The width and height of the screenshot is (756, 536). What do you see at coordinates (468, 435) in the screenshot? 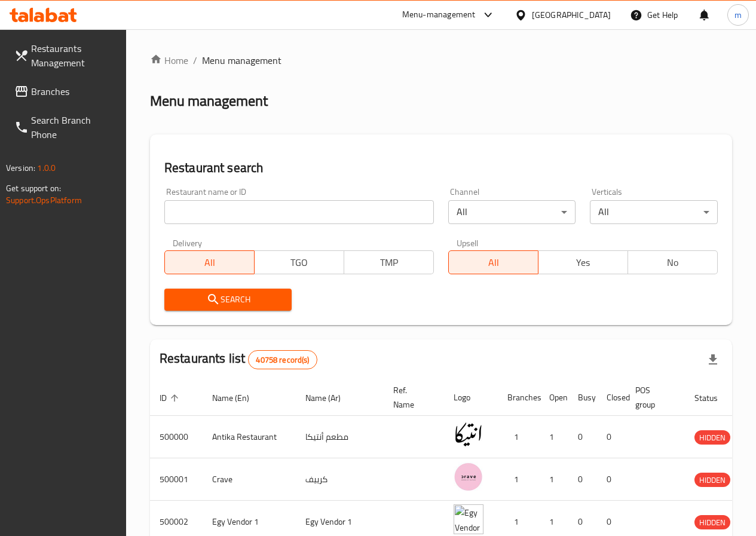
I see `img: Antika Restaurant` at bounding box center [468, 435].